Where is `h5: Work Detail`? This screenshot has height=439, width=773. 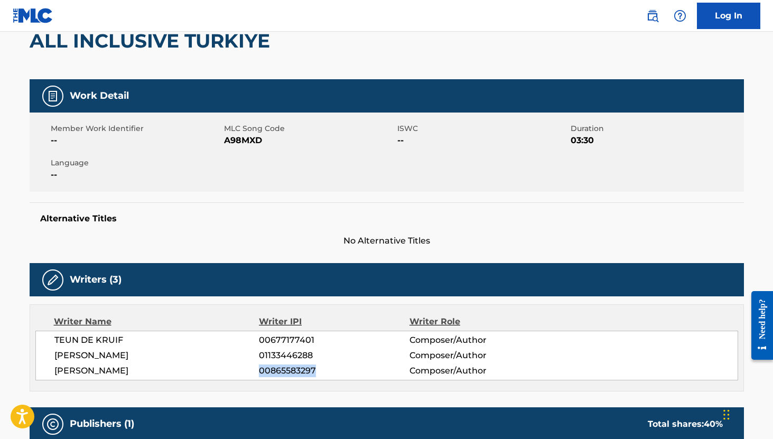 h5: Work Detail is located at coordinates (99, 96).